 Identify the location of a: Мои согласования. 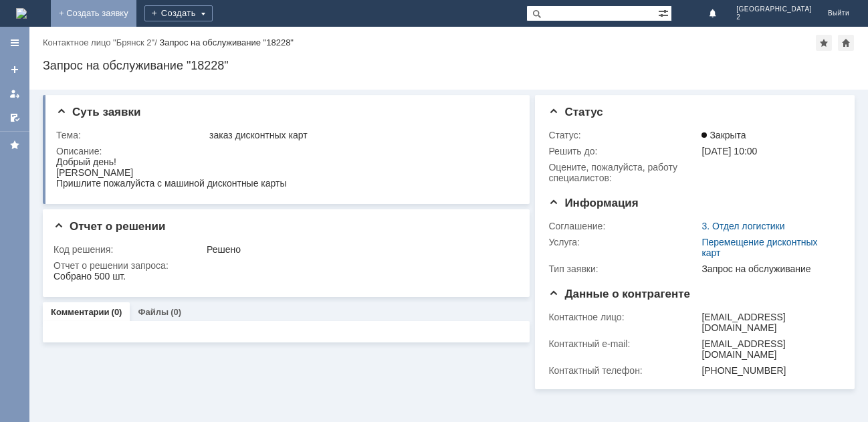
(15, 118).